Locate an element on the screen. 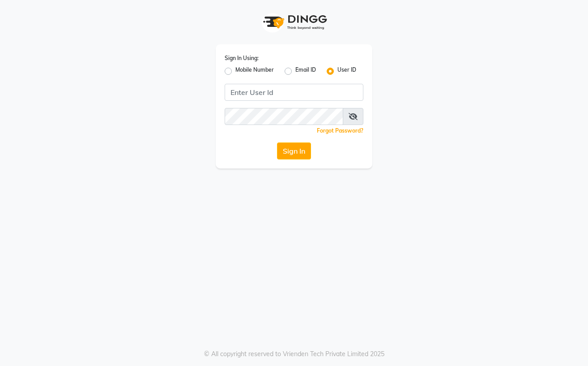 The image size is (588, 366). a: Forgot Password? is located at coordinates (340, 130).